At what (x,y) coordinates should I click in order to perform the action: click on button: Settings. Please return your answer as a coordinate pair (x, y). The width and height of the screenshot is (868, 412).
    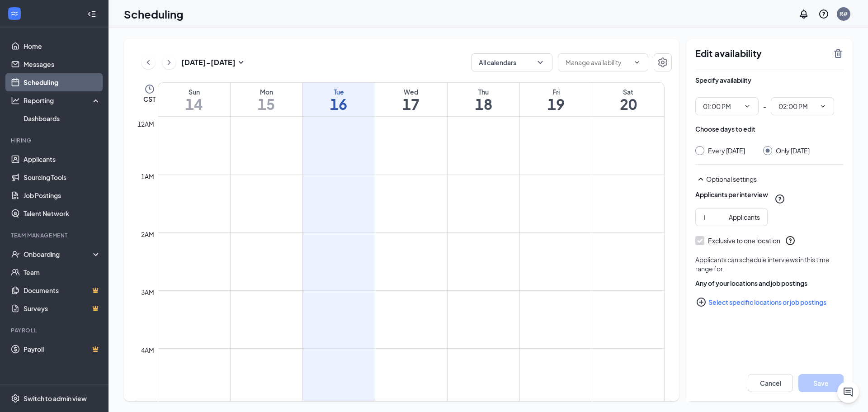
    Looking at the image, I should click on (662, 62).